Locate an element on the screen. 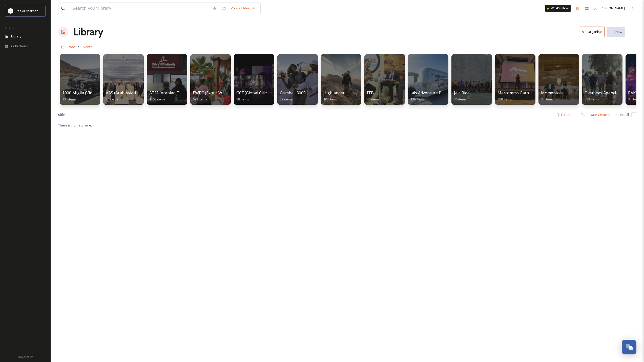 The height and width of the screenshot is (362, 644). span: 29 items is located at coordinates (286, 99).